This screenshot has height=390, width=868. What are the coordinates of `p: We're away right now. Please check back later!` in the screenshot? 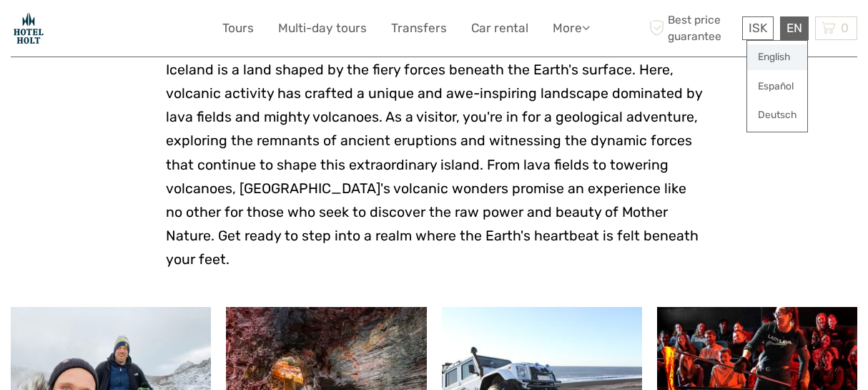 It's located at (91, 31).